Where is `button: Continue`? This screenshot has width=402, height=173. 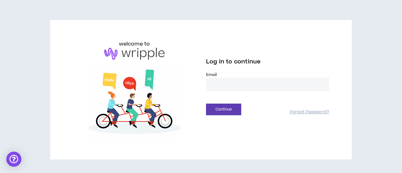
button: Continue is located at coordinates (223, 109).